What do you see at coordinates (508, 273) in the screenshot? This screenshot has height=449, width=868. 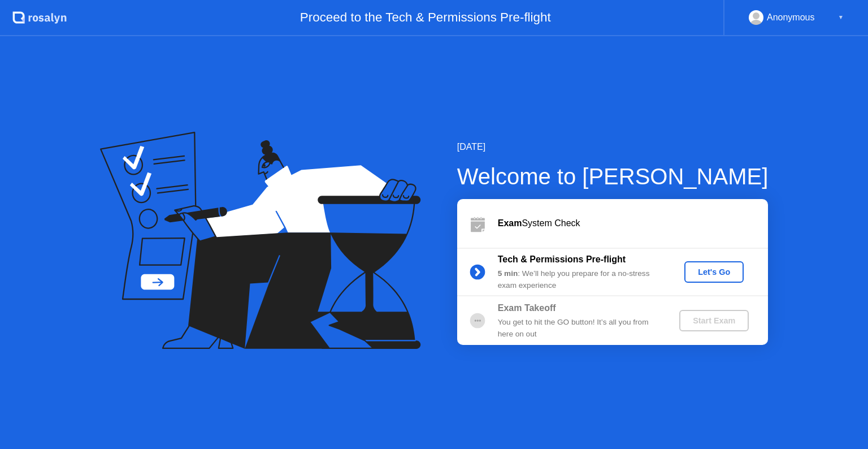 I see `b: 5 min` at bounding box center [508, 273].